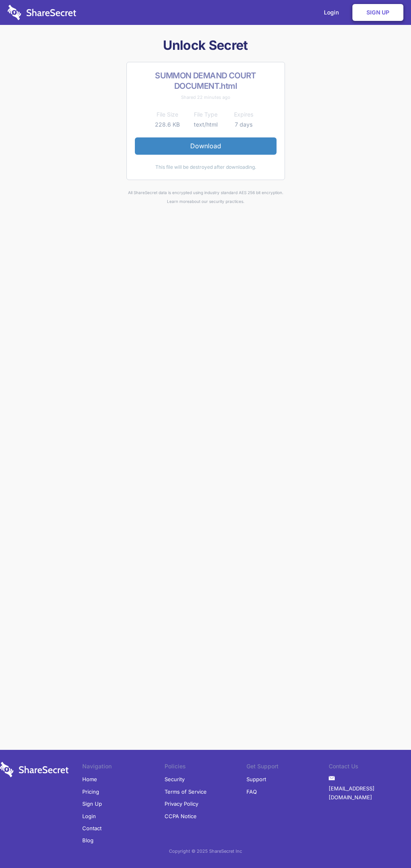 The width and height of the screenshot is (411, 868). What do you see at coordinates (88, 841) in the screenshot?
I see `a: Blog` at bounding box center [88, 841].